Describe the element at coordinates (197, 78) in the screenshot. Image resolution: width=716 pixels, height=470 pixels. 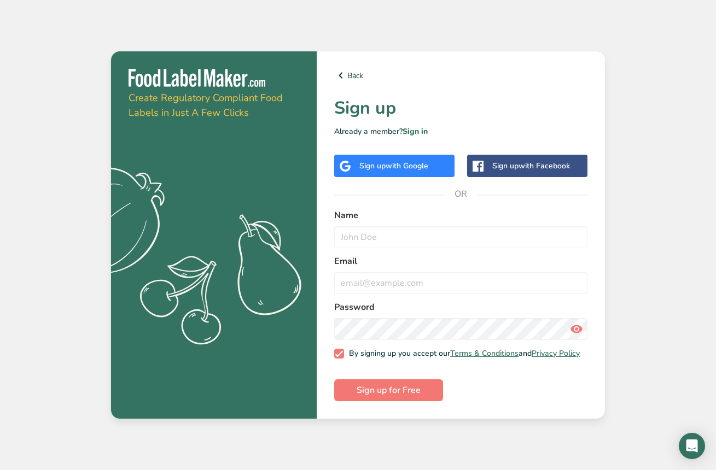
I see `img: Food Label Maker` at that location.